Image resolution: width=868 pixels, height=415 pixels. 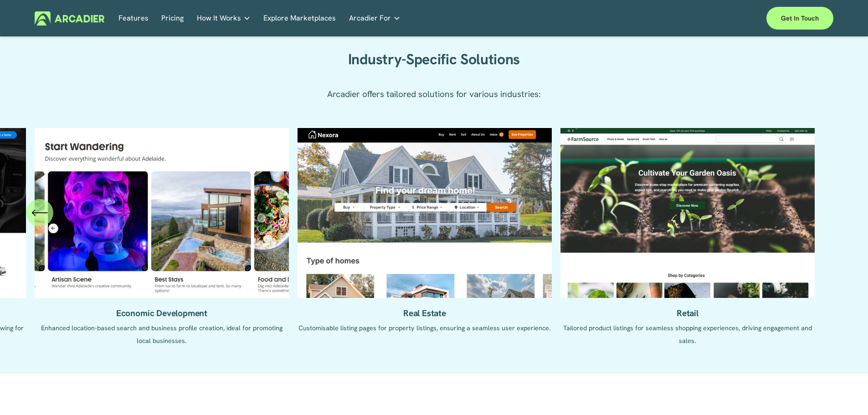 I want to click on h2: Industry-Specific Solutions, so click(x=434, y=60).